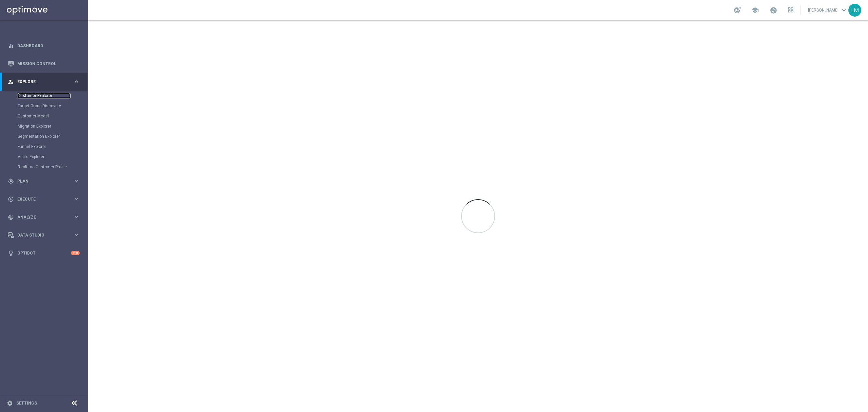 The width and height of the screenshot is (868, 412). I want to click on a: Customer Model, so click(44, 116).